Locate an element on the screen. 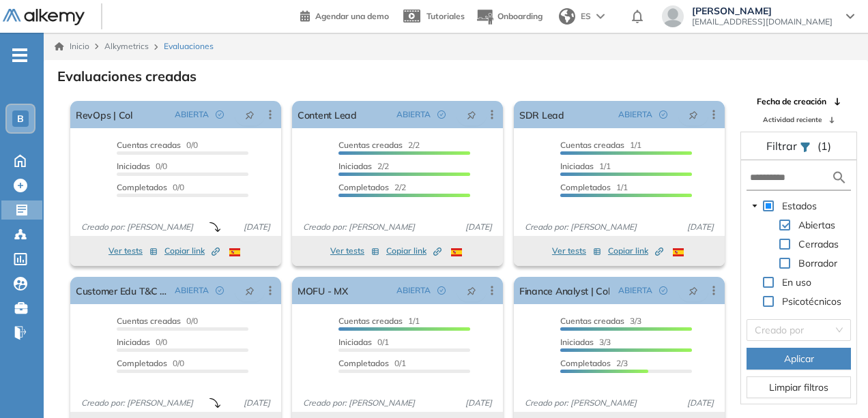 The width and height of the screenshot is (868, 418). span: ES is located at coordinates (586, 16).